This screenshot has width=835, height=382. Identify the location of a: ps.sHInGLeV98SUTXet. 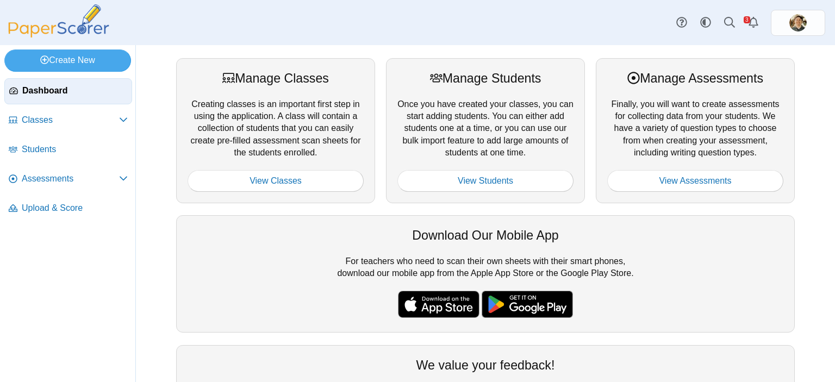
(798, 23).